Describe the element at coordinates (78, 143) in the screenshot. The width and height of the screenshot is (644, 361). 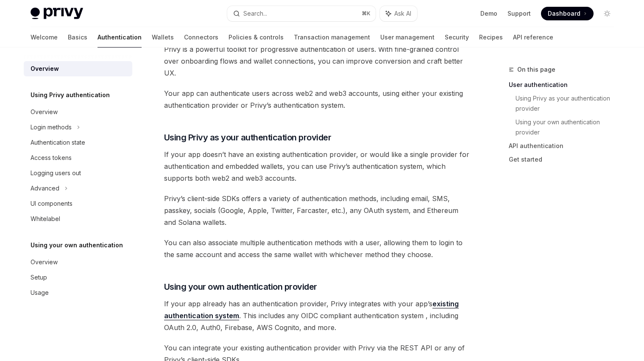
I see `a: Authentication state` at that location.